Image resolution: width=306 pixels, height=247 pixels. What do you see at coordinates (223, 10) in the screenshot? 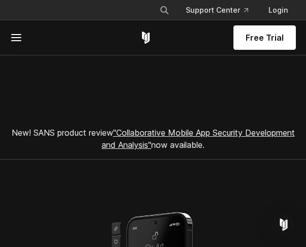
I see `div: Navigation Menu` at bounding box center [223, 10].